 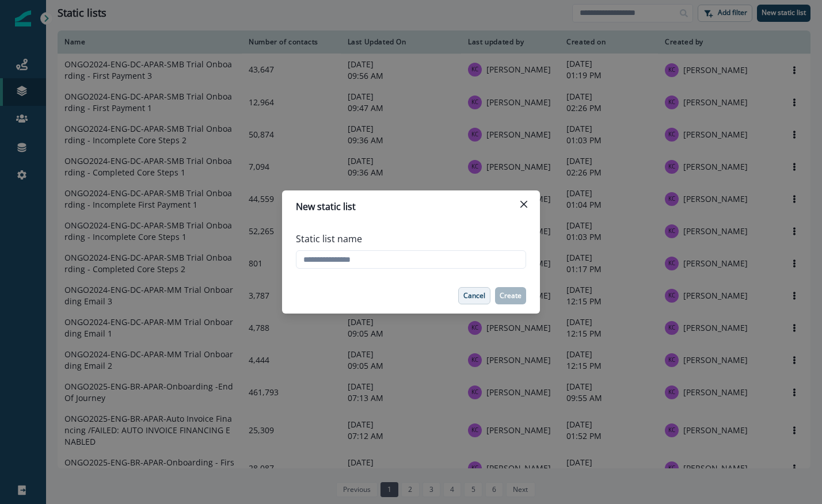 What do you see at coordinates (510, 296) in the screenshot?
I see `button: Create` at bounding box center [510, 296].